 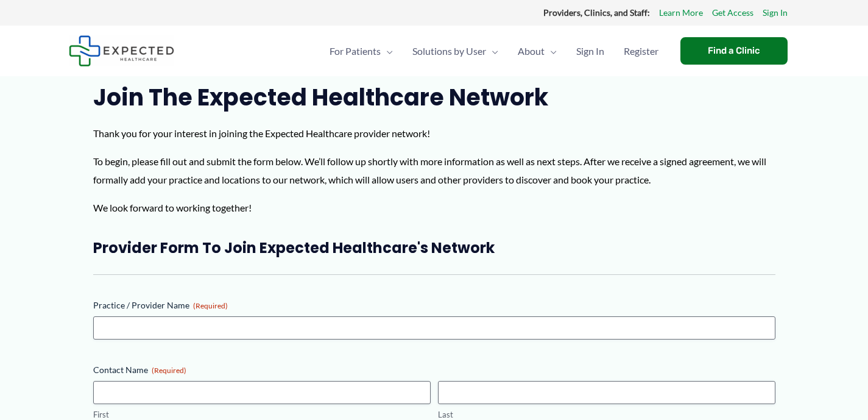 I want to click on span: Solutions by User, so click(x=449, y=51).